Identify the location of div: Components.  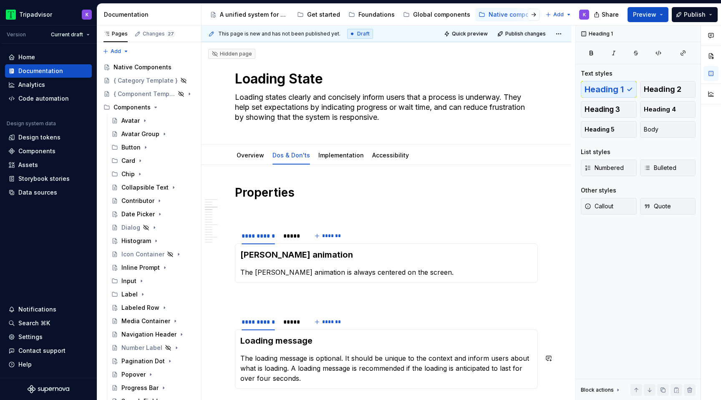
(132, 107).